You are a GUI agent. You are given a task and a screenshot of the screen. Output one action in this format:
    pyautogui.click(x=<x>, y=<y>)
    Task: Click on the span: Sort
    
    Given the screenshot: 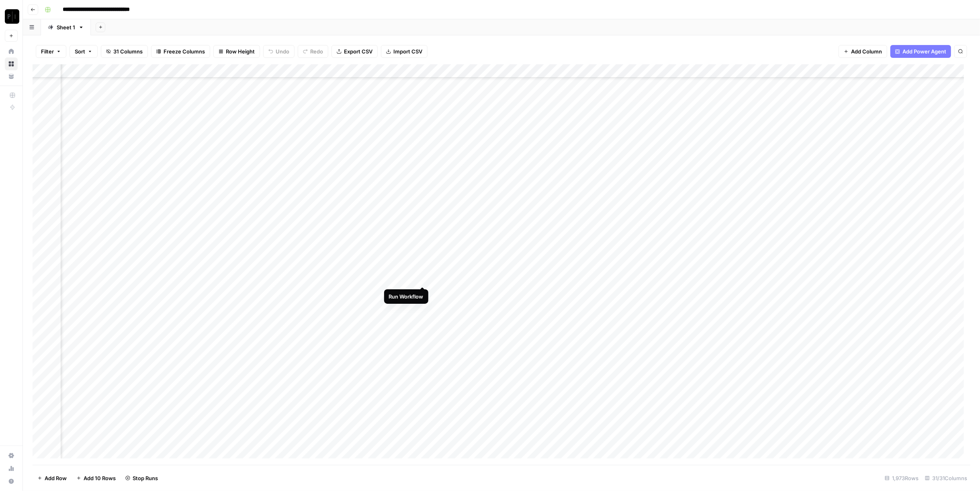 What is the action you would take?
    pyautogui.click(x=80, y=51)
    